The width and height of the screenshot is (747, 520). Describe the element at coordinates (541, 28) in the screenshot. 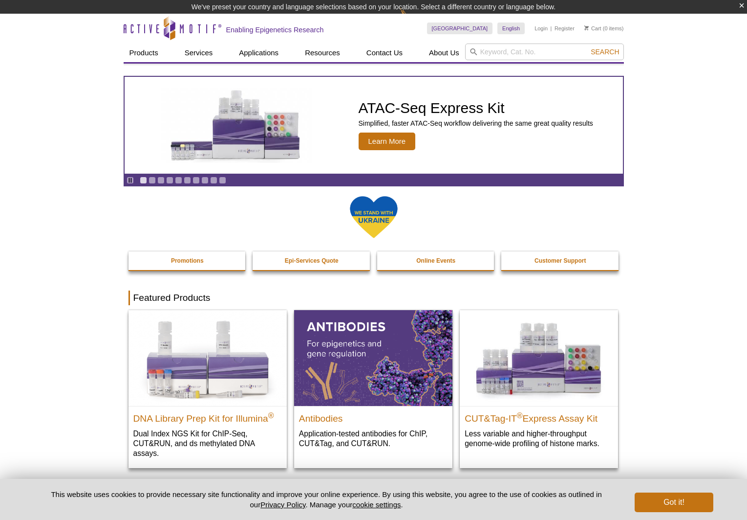

I see `a: Login` at that location.